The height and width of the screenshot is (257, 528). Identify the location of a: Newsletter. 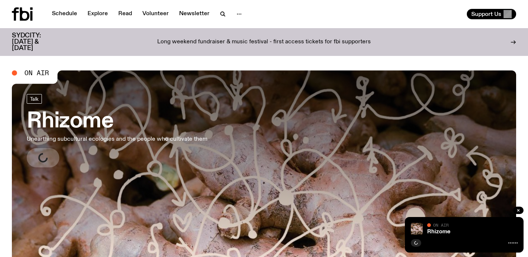
(194, 14).